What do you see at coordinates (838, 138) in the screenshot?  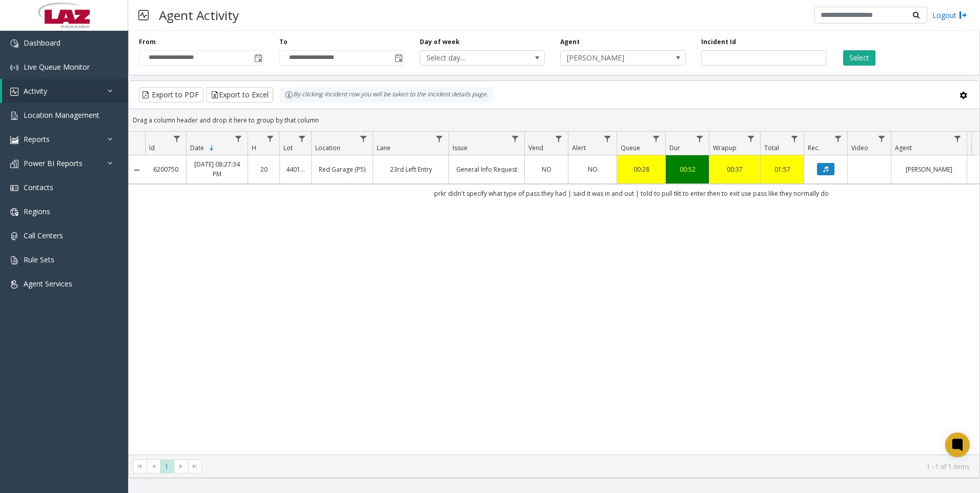 I see `a: Rec. Filter Menu` at bounding box center [838, 138].